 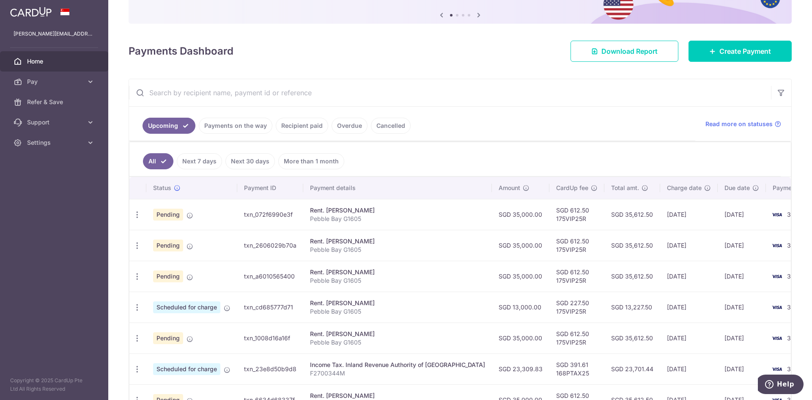 I want to click on span: Support, so click(x=55, y=122).